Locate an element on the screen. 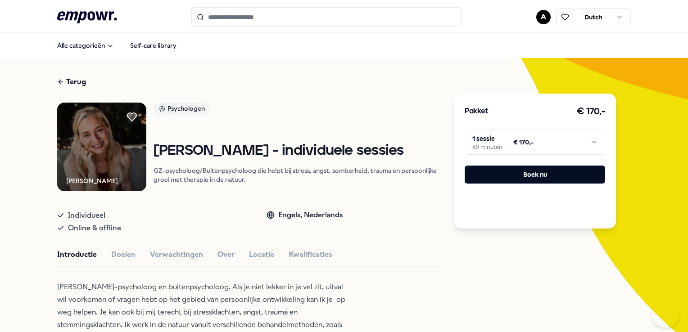  p: GZ-psycholoog/Buitenpsycholoog die helpt bij stress, angst, somberheid, trauma en persoonlijke gr... is located at coordinates (296, 175).